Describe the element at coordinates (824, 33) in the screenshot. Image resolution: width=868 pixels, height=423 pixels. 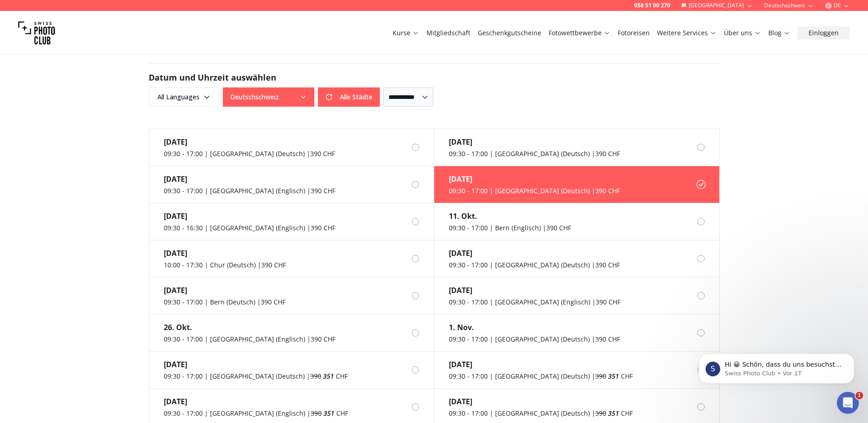
I see `button: Einloggen` at that location.